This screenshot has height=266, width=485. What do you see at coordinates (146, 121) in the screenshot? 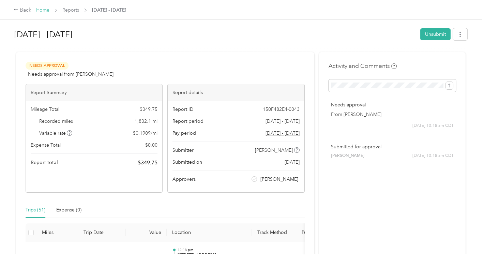
I see `span: 1,832.1 mi` at bounding box center [146, 121].